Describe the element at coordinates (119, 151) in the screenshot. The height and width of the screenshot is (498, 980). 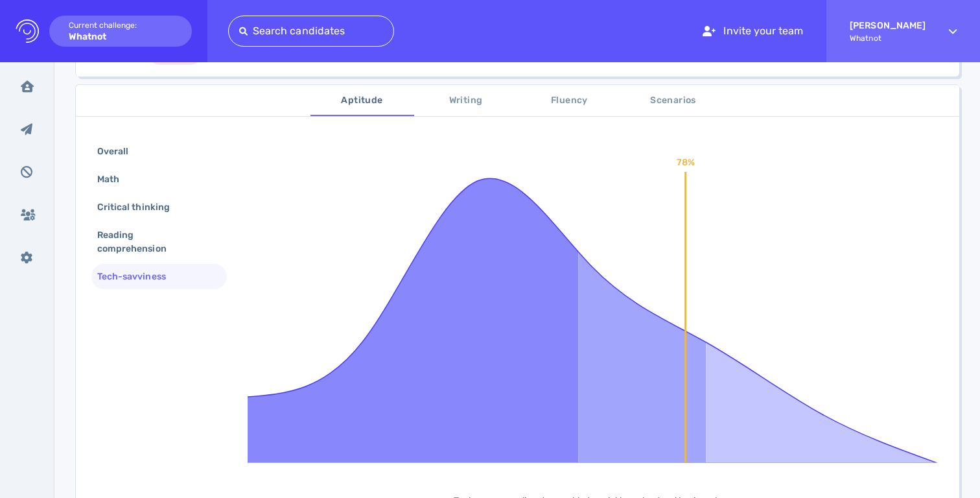
I see `div: Overall` at that location.